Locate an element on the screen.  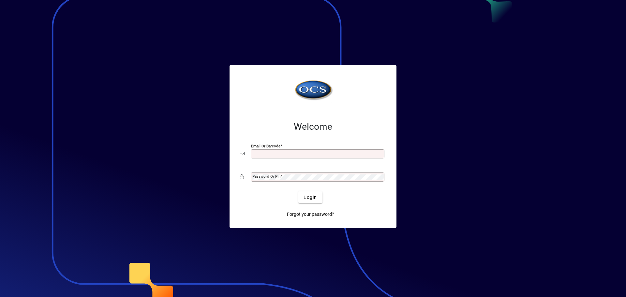
mat-label: Password or Pin is located at coordinates (267, 176).